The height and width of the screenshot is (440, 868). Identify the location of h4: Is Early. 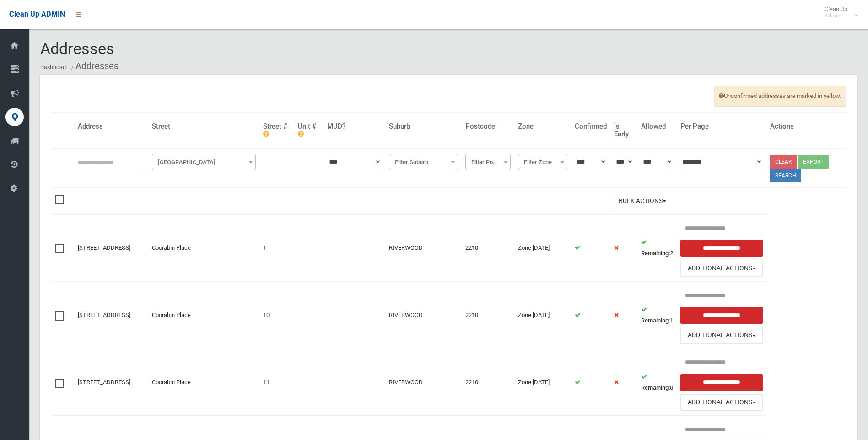
(624, 130).